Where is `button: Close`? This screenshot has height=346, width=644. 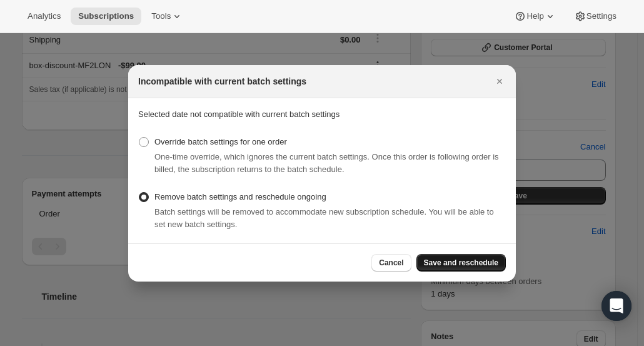 button: Close is located at coordinates (499, 81).